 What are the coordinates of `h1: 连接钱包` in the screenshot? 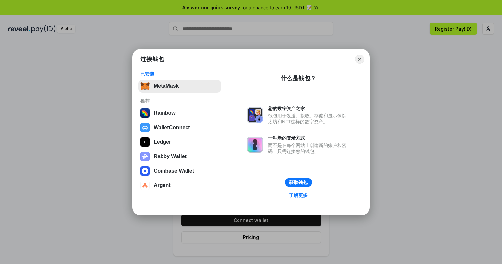 It's located at (152, 59).